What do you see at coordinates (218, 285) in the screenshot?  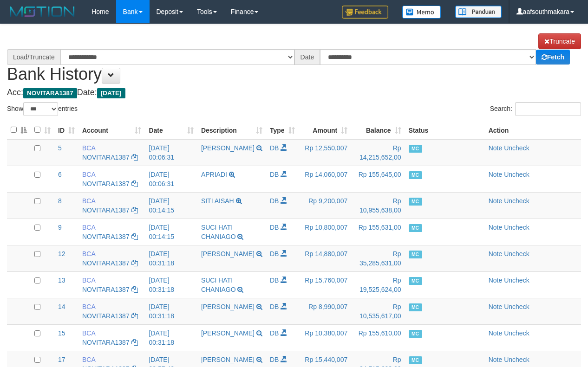 I see `a: SUCI HATI CHANIAGO` at bounding box center [218, 285].